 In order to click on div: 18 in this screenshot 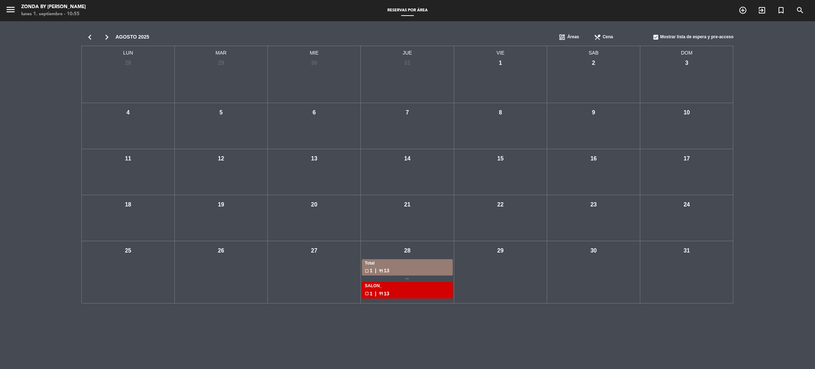, I will do `click(128, 205)`.